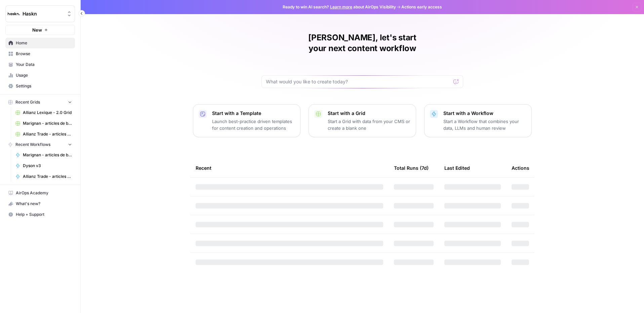 This screenshot has height=313, width=644. Describe the element at coordinates (369, 125) in the screenshot. I see `p: Start a Grid with data from your CMS or create a blank one` at that location.